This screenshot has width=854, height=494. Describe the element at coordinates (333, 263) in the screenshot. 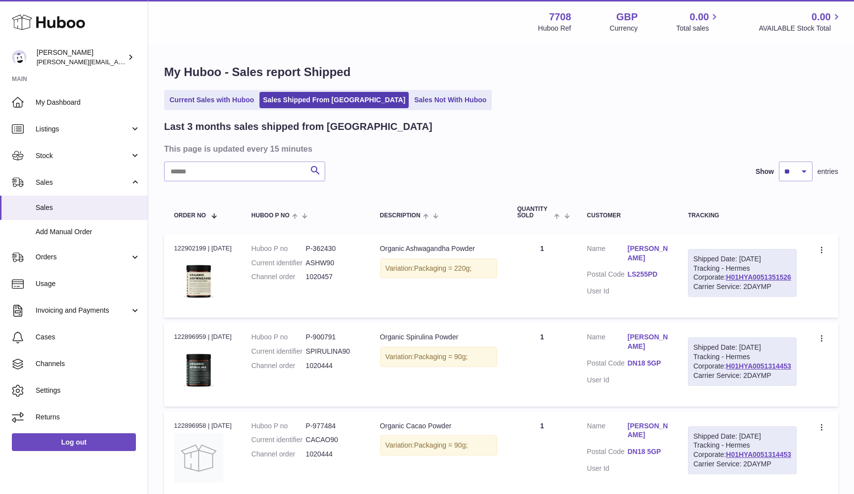

I see `dd: ASHW90` at that location.